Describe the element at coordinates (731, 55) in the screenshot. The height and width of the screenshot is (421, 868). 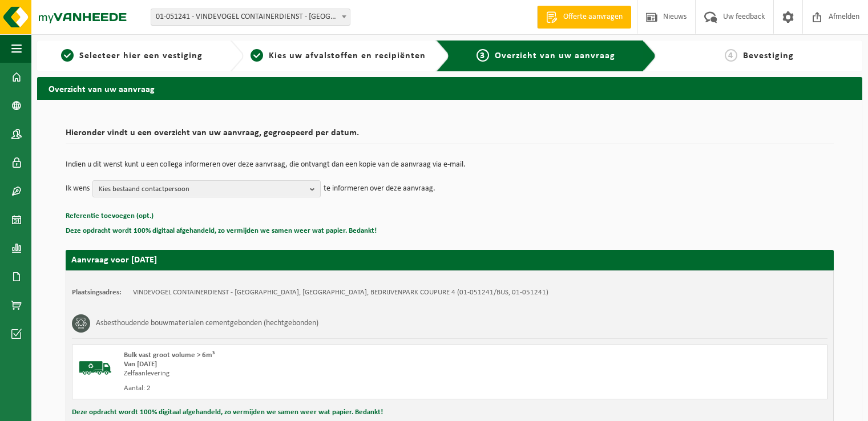
I see `span: 4` at that location.